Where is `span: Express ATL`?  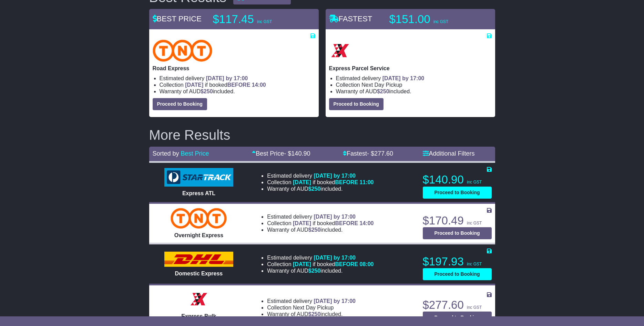
span: Express ATL is located at coordinates (199, 193).